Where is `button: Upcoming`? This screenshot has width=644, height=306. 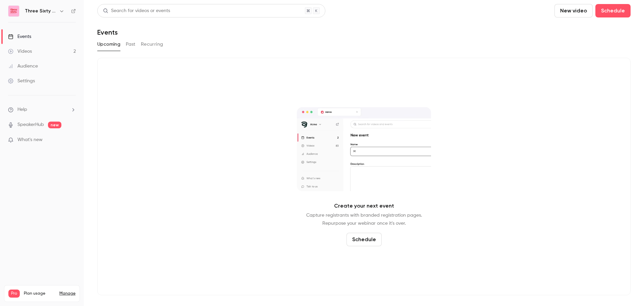
button: Upcoming is located at coordinates (109, 44).